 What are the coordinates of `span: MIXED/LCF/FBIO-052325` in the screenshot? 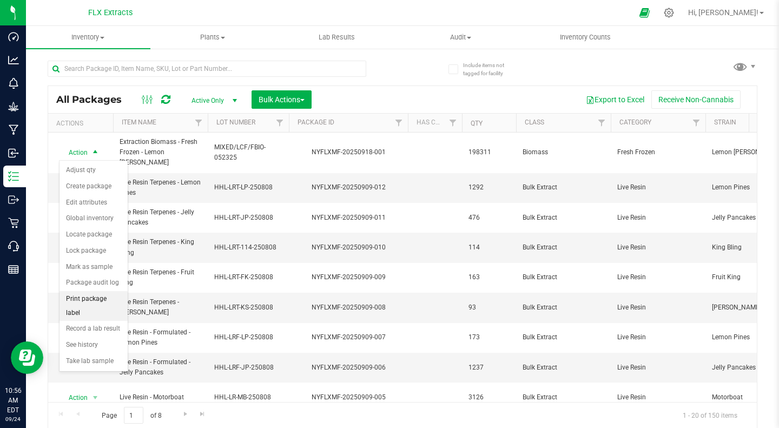 It's located at (248, 152).